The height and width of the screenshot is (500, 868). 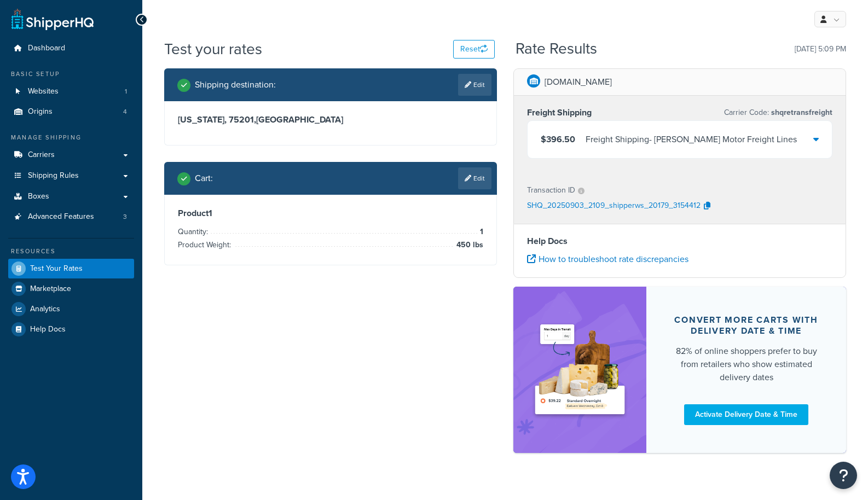 What do you see at coordinates (72, 217) in the screenshot?
I see `li: Advanced Features` at bounding box center [72, 217].